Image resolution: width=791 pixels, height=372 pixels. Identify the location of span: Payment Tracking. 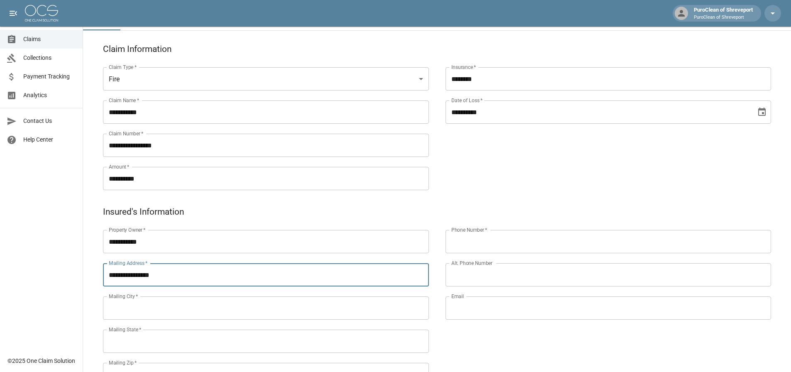
(49, 76).